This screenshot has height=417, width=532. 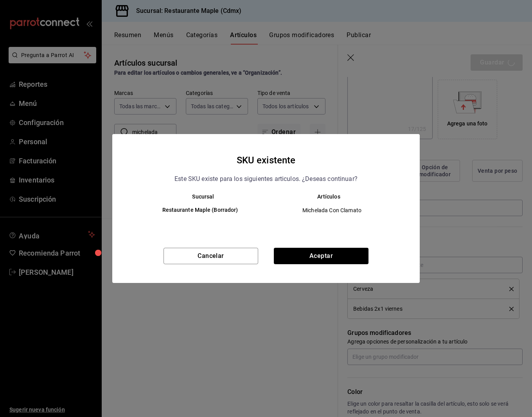 What do you see at coordinates (332, 210) in the screenshot?
I see `span: Michelada Con Clamato` at bounding box center [332, 210].